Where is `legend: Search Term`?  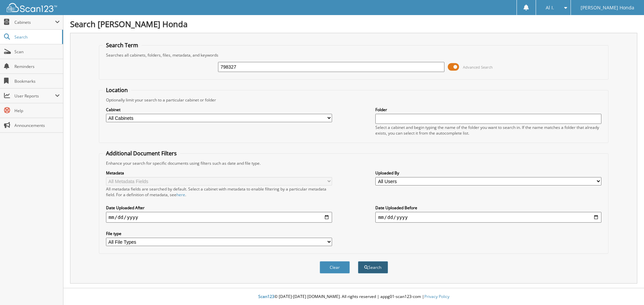
legend: Search Term is located at coordinates (122, 45).